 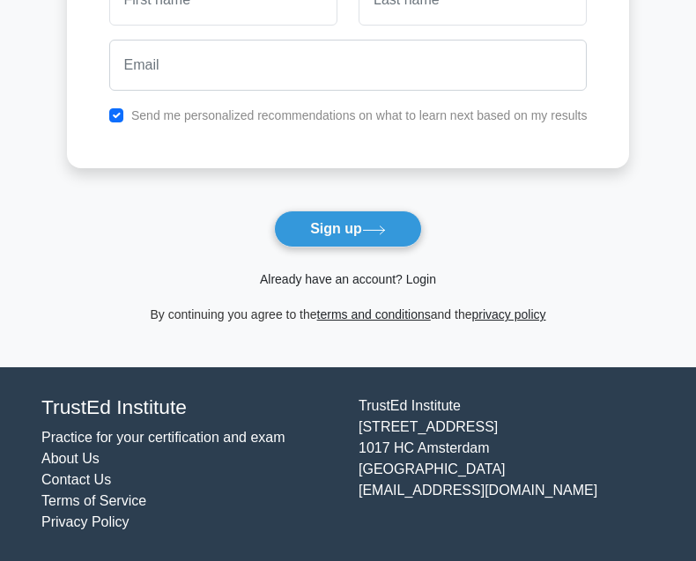 I want to click on a: privacy policy, so click(x=509, y=315).